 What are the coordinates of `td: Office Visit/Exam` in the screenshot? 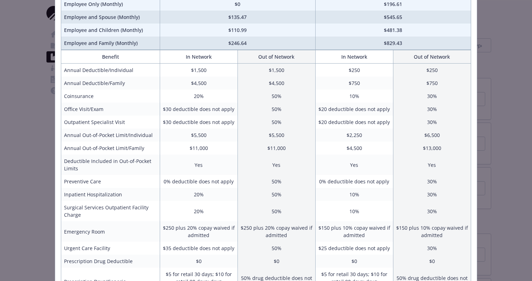 It's located at (110, 109).